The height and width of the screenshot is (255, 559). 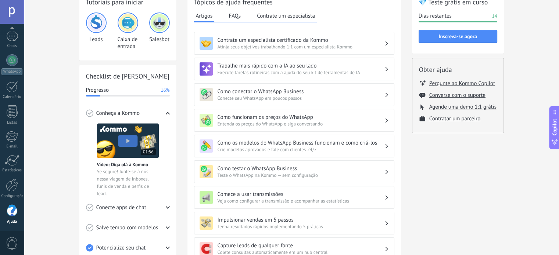 What do you see at coordinates (301, 66) in the screenshot?
I see `h3: Trabalhe mais rápido com a IA ao seu lado` at bounding box center [301, 66].